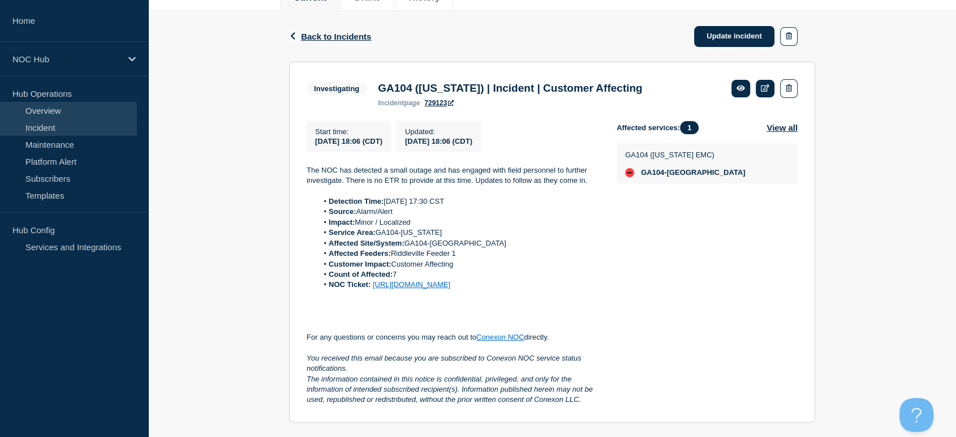 The image size is (956, 437). I want to click on span: incident, so click(391, 103).